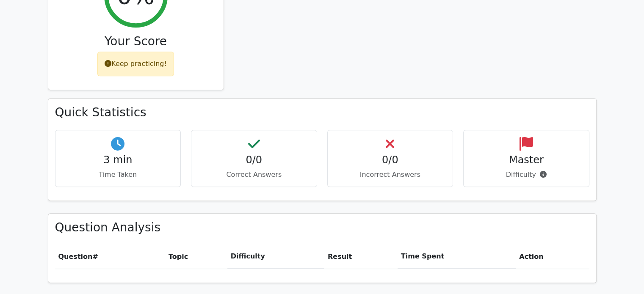  Describe the element at coordinates (526, 160) in the screenshot. I see `h4: Master` at that location.